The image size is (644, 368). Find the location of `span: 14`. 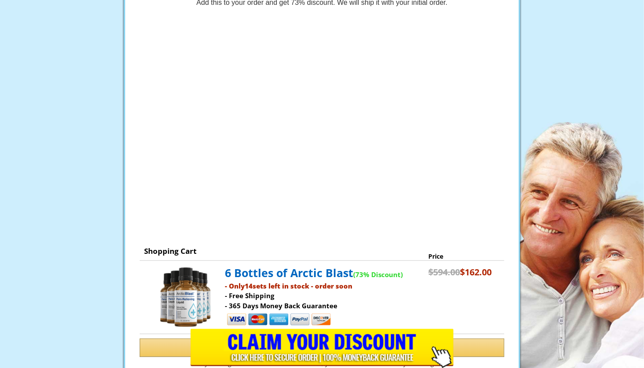

span: 14 is located at coordinates (248, 286).